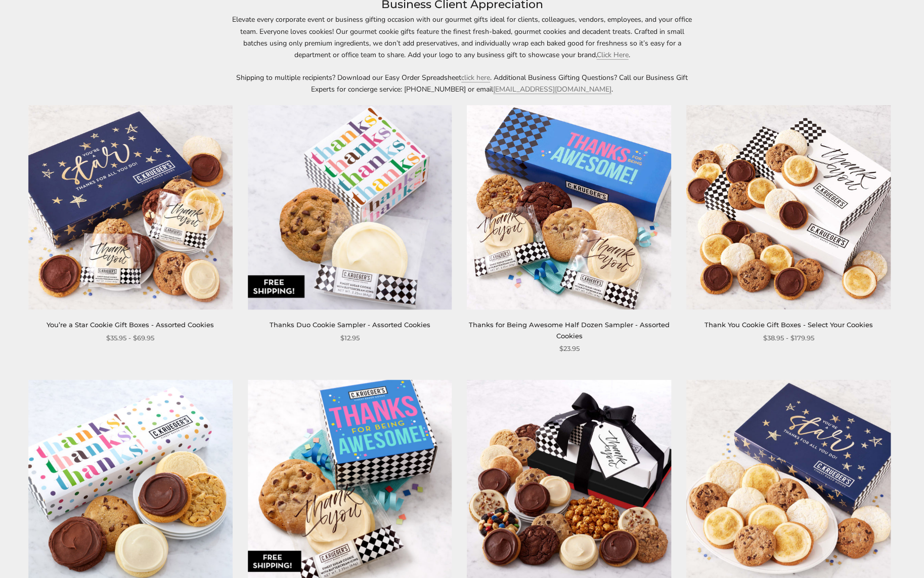 This screenshot has width=924, height=578. Describe the element at coordinates (350, 207) in the screenshot. I see `img: Thanks Duo Cookie Sampler - Assorted Cookies` at that location.